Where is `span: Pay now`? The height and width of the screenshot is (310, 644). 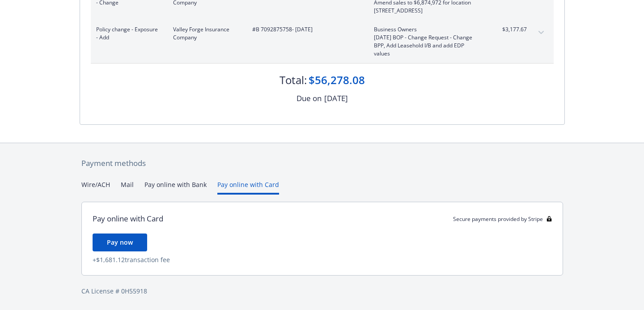
span: Pay now is located at coordinates (120, 242).